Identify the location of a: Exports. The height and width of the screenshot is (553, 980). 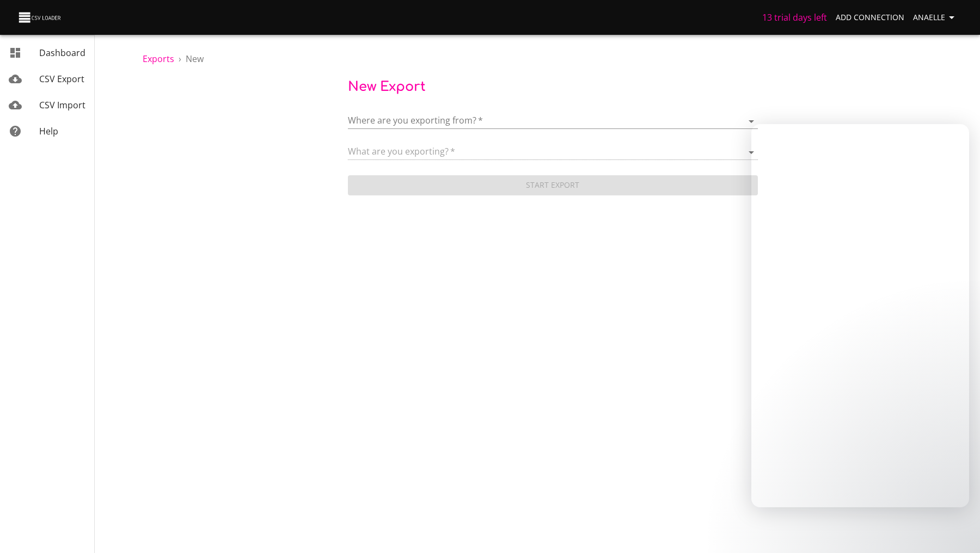
(158, 59).